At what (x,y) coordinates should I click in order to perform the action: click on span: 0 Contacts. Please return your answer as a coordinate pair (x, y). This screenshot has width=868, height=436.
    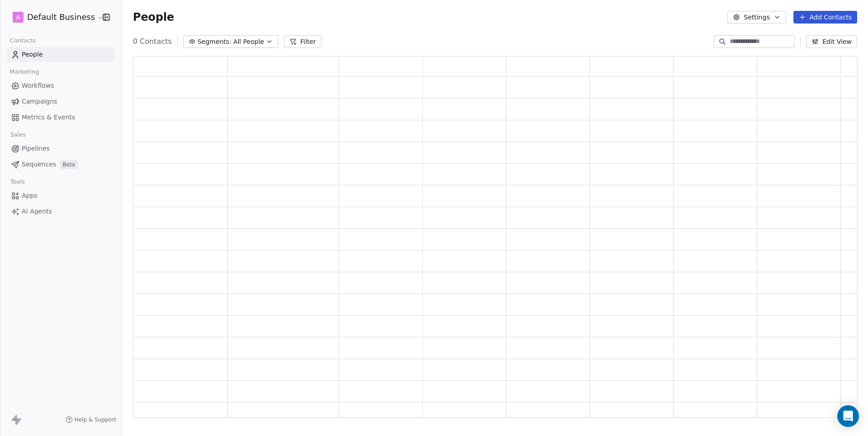
    Looking at the image, I should click on (153, 42).